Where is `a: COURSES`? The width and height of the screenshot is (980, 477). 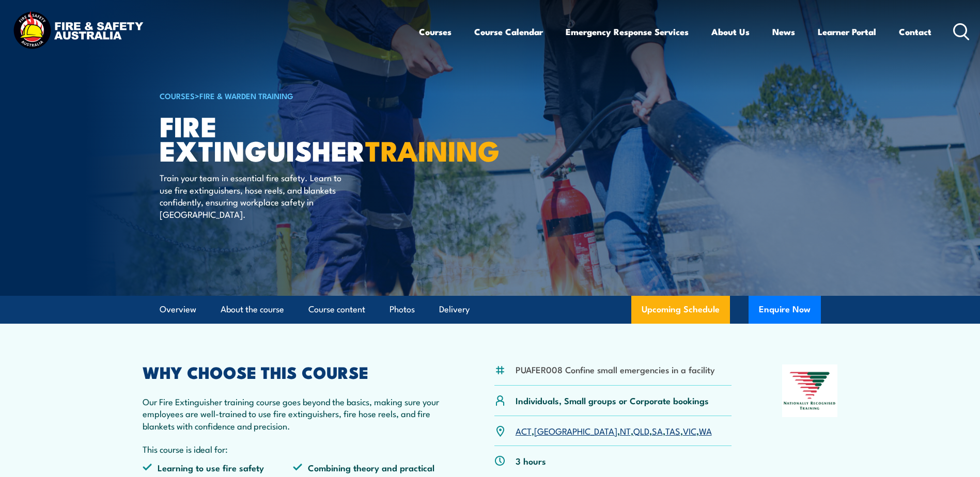 a: COURSES is located at coordinates (177, 96).